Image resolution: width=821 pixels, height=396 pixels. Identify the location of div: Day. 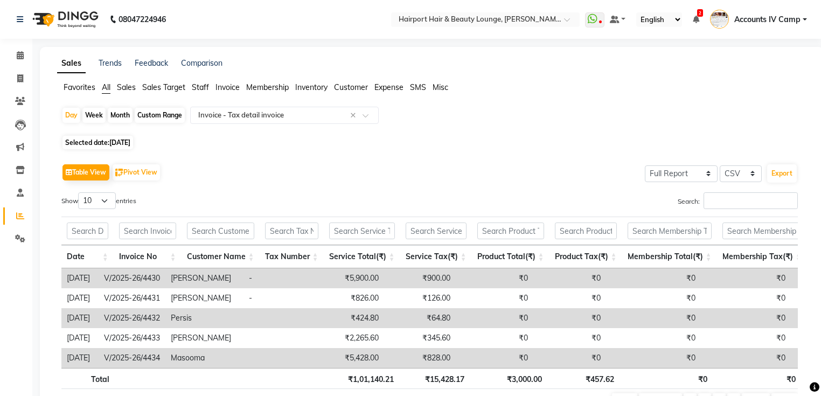
(71, 115).